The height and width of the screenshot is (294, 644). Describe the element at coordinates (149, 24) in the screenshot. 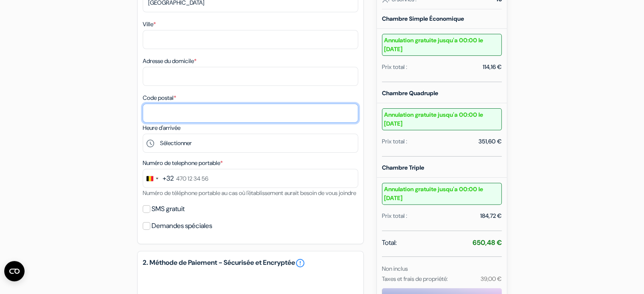

I see `label: Ville` at that location.